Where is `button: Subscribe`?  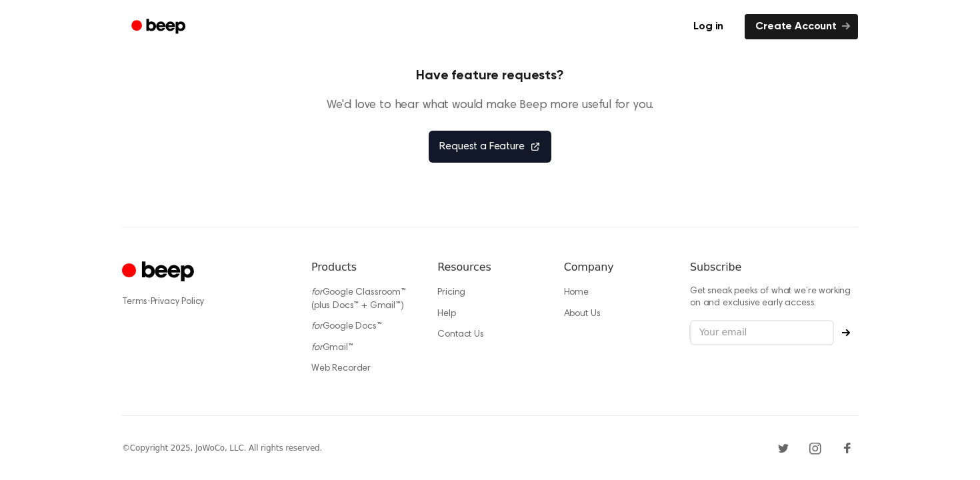 button: Subscribe is located at coordinates (845, 332).